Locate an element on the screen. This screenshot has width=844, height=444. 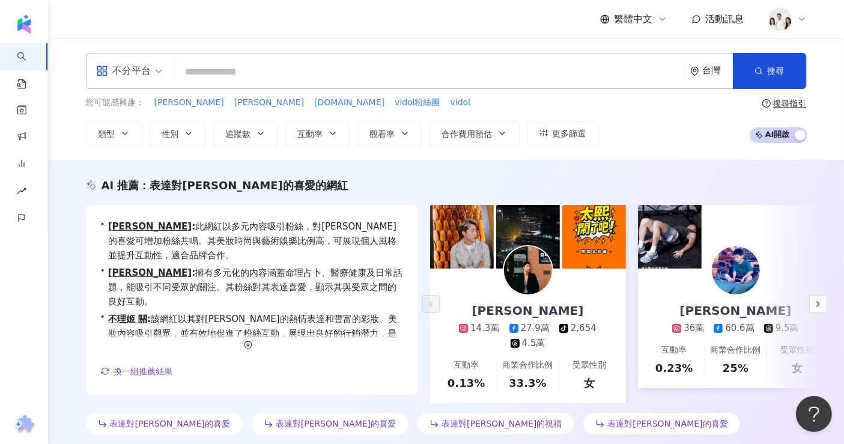
div: 0.23% is located at coordinates (674, 368).